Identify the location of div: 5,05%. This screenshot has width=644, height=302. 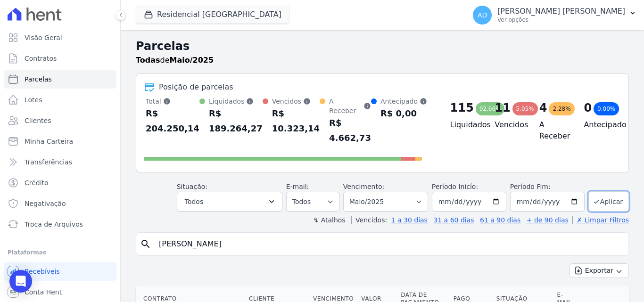
(525, 109).